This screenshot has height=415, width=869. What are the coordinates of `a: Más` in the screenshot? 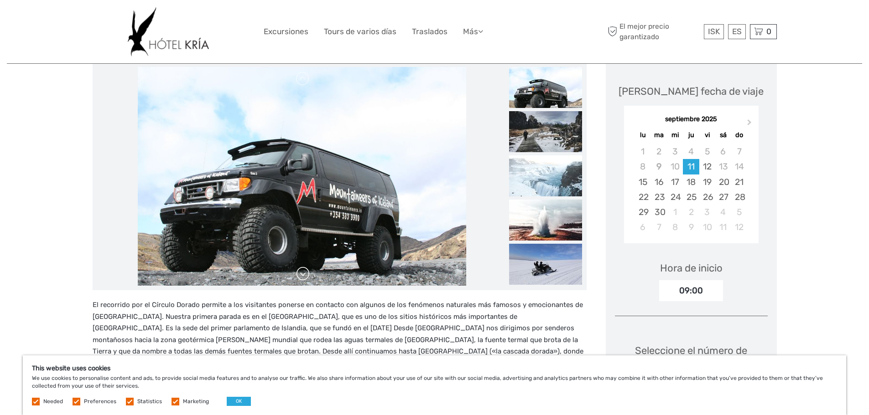 It's located at (473, 31).